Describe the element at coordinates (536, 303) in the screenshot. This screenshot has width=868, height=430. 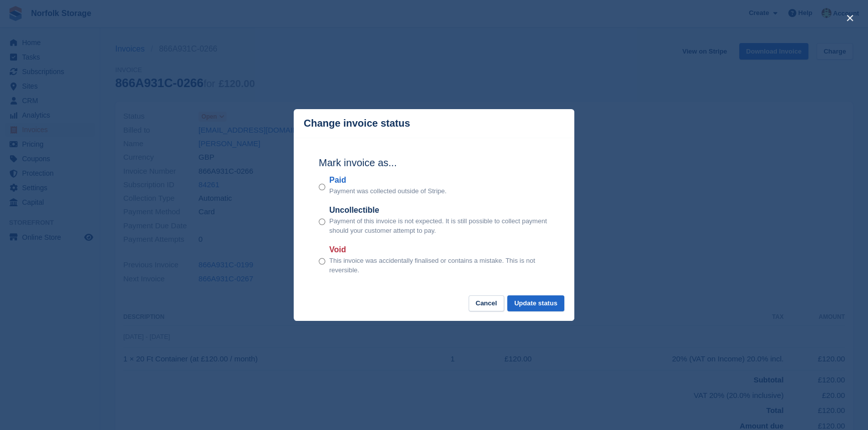
I see `button: Update status` at that location.